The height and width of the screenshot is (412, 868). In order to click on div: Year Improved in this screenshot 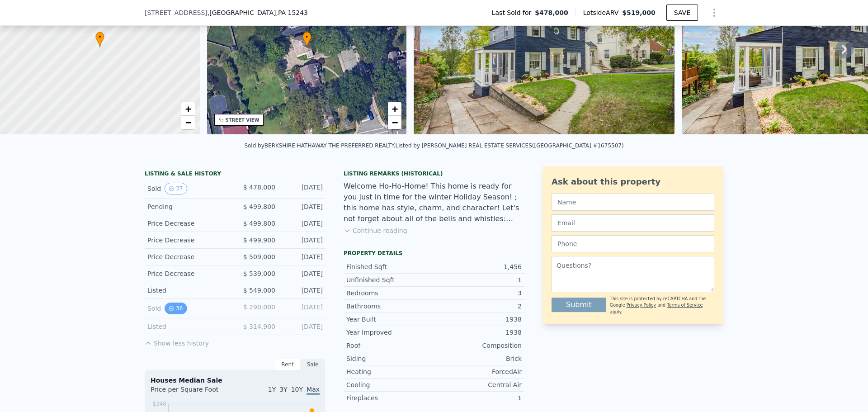, I will do `click(390, 332)`.